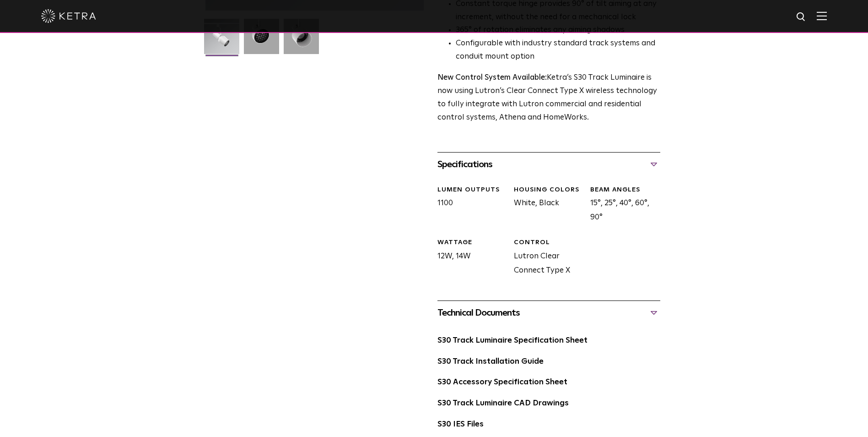 This screenshot has height=437, width=868. I want to click on li: Configurable with industry standard track systems and conduit mount option, so click(558, 50).